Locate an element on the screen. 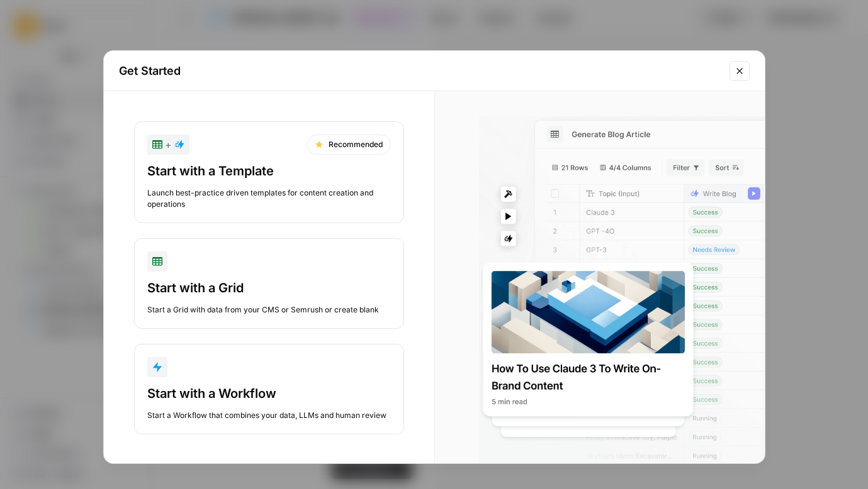  div: Start with a Template is located at coordinates (268, 171).